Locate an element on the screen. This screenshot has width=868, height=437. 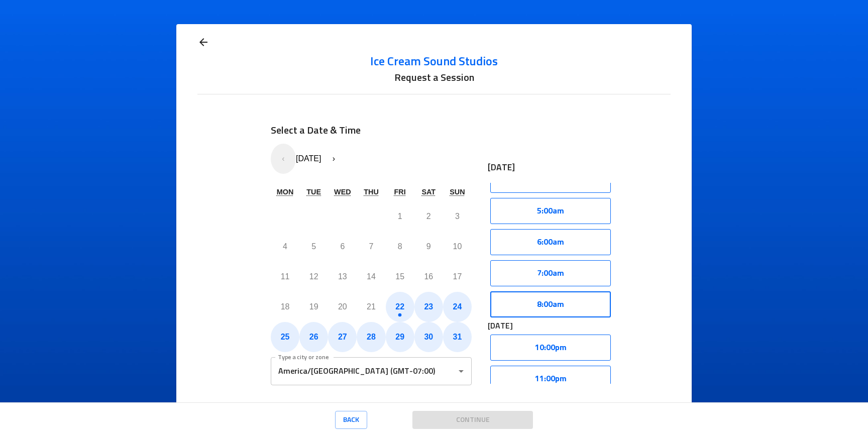
abbr: Friday is located at coordinates (400, 192).